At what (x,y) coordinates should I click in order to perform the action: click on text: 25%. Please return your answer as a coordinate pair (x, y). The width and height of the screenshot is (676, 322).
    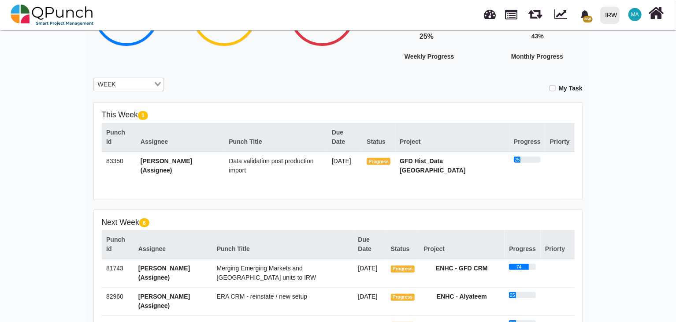
    Looking at the image, I should click on (427, 36).